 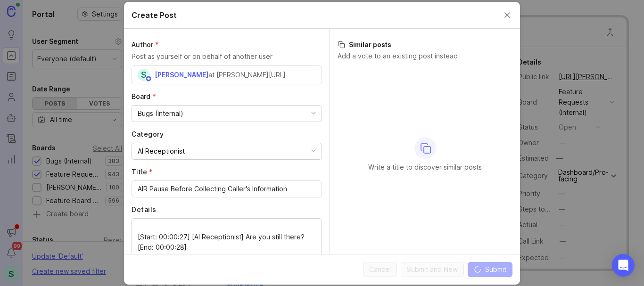 What do you see at coordinates (425, 167) in the screenshot?
I see `p: Write a title to discover similar posts` at bounding box center [425, 167].